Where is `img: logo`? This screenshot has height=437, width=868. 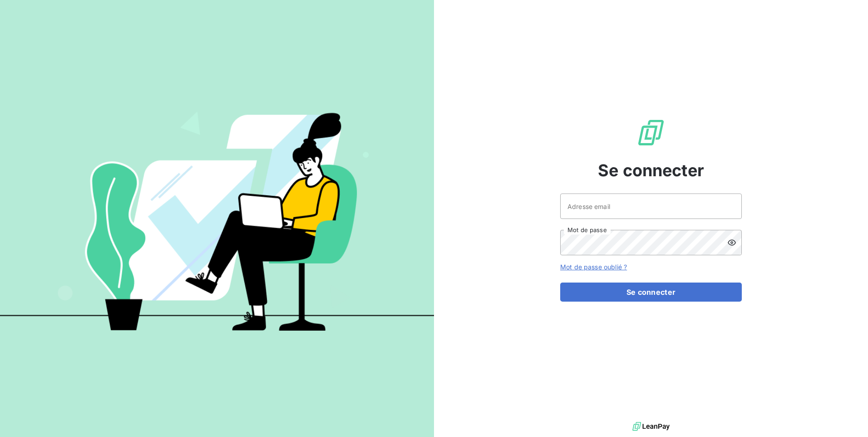 img: logo is located at coordinates (651, 426).